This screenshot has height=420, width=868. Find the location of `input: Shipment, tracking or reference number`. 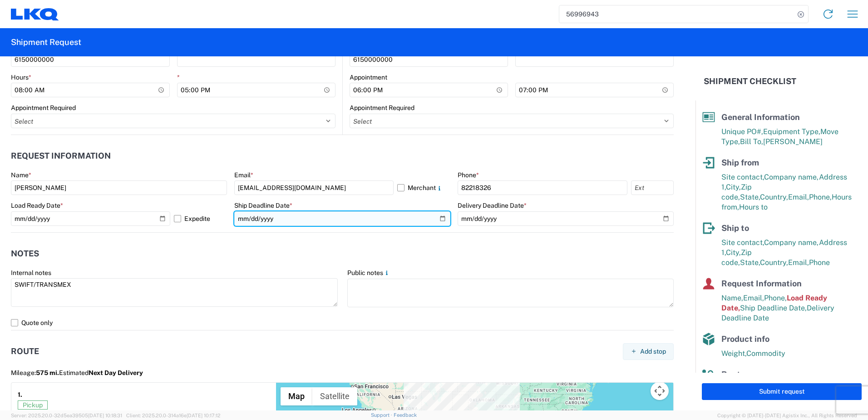

input: Shipment, tracking or reference number is located at coordinates (677, 14).